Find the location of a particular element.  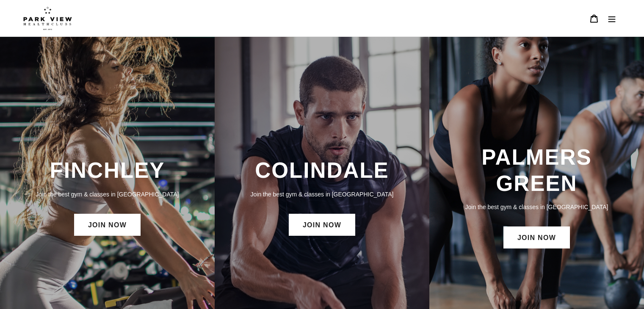

h3: FINCHLEY is located at coordinates (107, 170).